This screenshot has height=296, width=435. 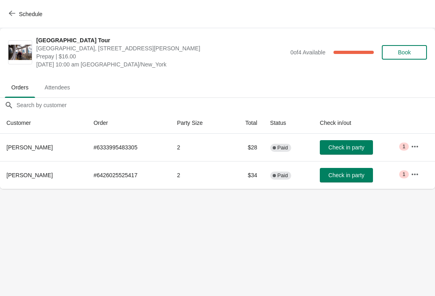 What do you see at coordinates (288, 123) in the screenshot?
I see `th: Status` at bounding box center [288, 123].